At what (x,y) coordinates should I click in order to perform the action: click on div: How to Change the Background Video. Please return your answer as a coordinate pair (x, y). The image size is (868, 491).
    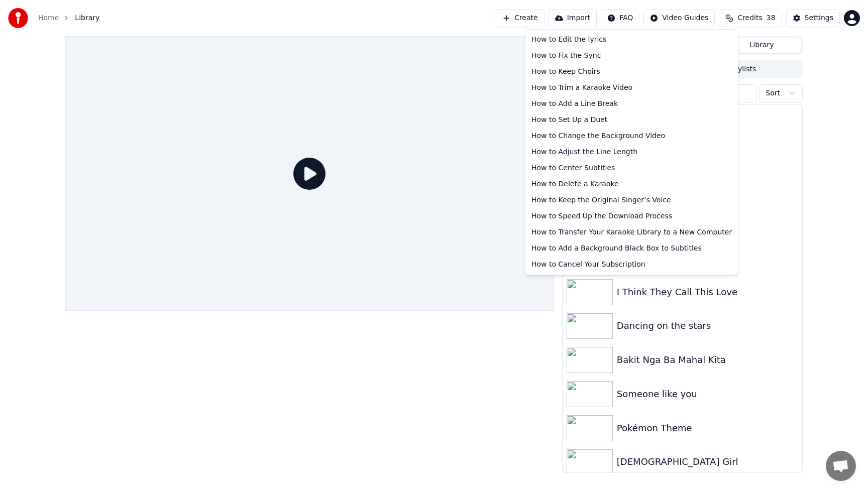
    Looking at the image, I should click on (631, 136).